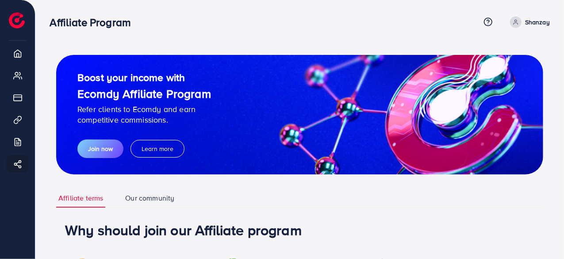  I want to click on img: guide, so click(299, 115).